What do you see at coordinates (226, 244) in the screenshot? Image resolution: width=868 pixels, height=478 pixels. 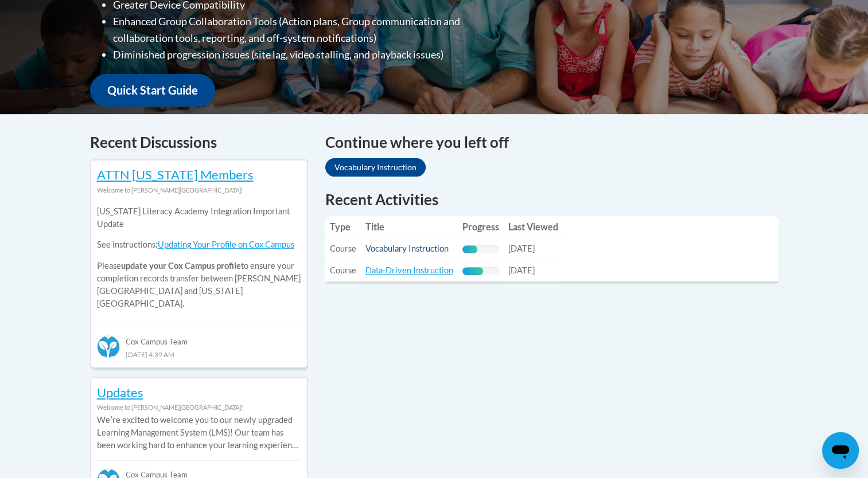 I see `a: Updating Your Profile on Cox Campus` at bounding box center [226, 244].